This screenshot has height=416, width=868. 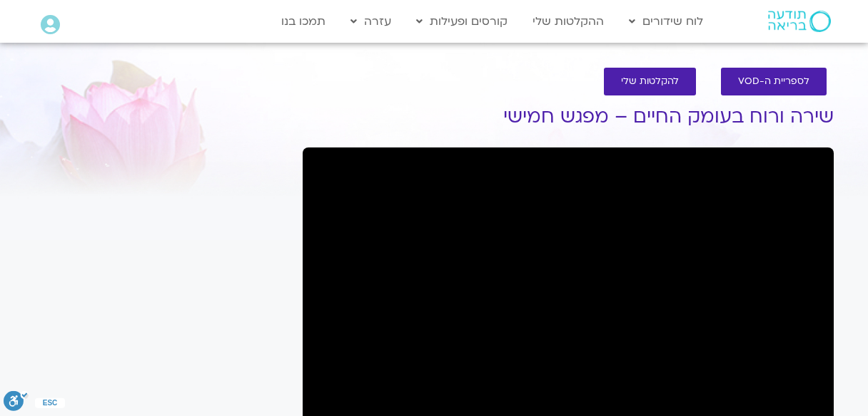 What do you see at coordinates (649, 81) in the screenshot?
I see `a: להקלטות שלי` at bounding box center [649, 81].